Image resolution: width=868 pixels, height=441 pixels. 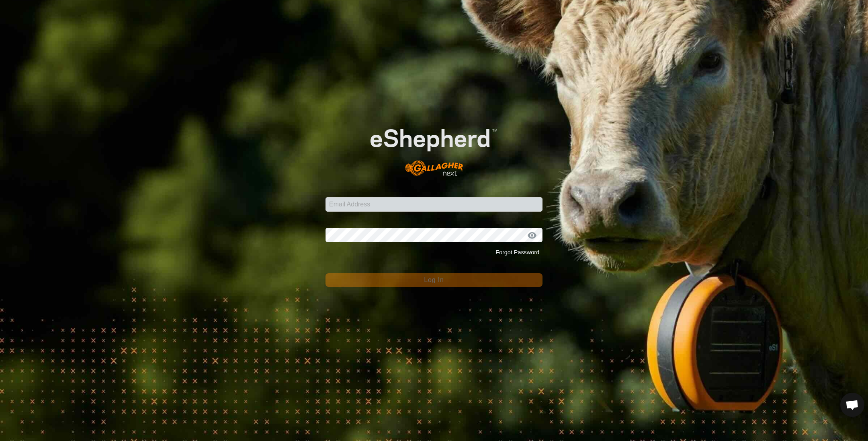 What do you see at coordinates (434, 204) in the screenshot?
I see `input: Email Address` at bounding box center [434, 204].